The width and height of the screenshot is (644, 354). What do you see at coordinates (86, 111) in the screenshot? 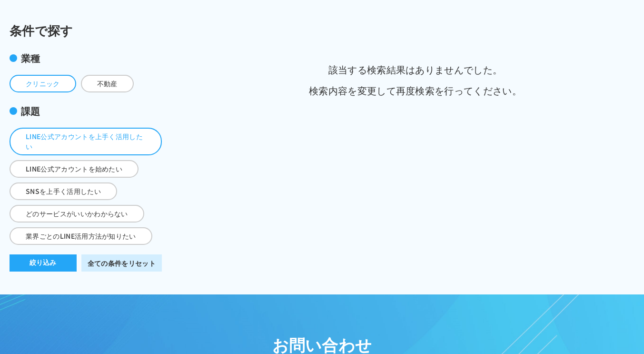
I see `div: 課題` at bounding box center [86, 111].